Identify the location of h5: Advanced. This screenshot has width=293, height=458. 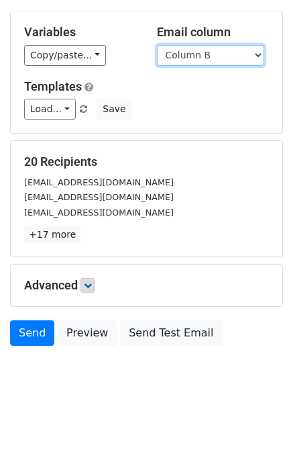
(146, 285).